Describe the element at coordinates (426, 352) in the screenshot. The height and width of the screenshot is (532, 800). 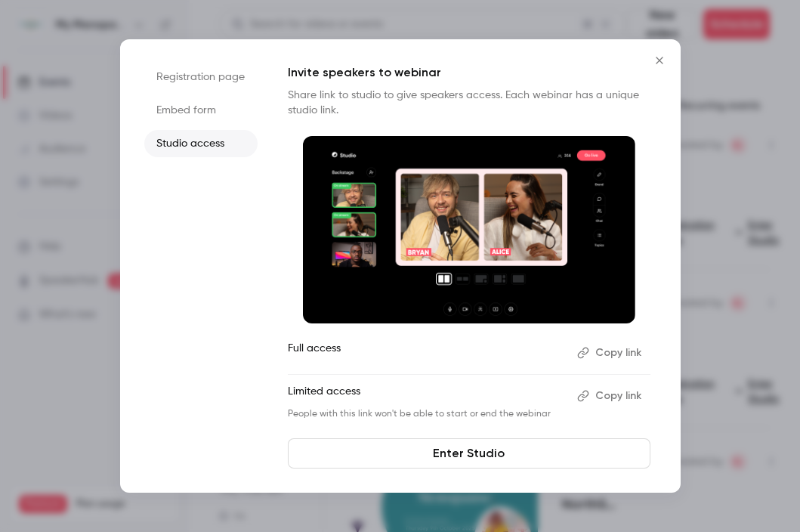
I see `p: Full access` at that location.